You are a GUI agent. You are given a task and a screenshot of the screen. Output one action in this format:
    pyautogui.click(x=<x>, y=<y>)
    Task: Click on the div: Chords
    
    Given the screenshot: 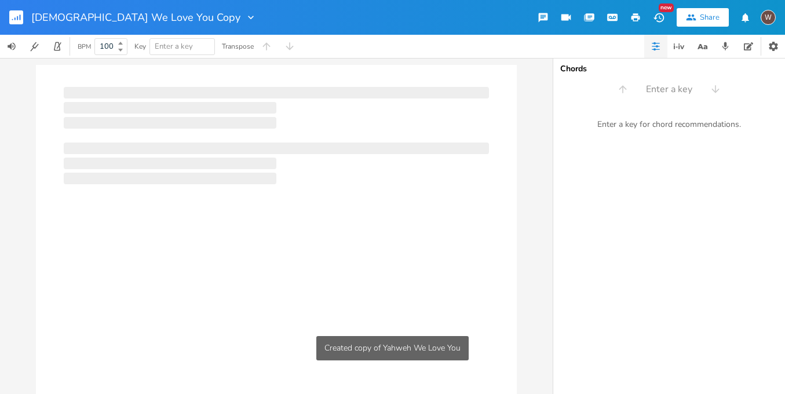 What is the action you would take?
    pyautogui.click(x=669, y=69)
    